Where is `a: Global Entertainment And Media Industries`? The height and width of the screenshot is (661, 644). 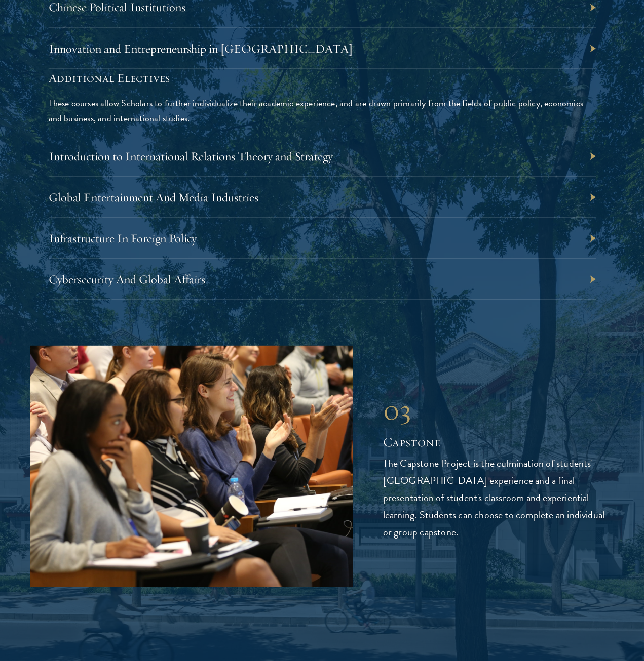 a: Global Entertainment And Media Industries is located at coordinates (153, 197).